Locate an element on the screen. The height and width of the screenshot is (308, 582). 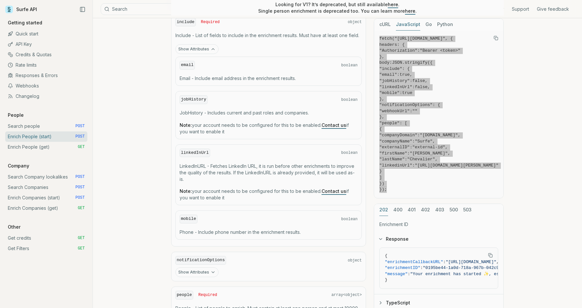
button: cURL is located at coordinates (385, 24).